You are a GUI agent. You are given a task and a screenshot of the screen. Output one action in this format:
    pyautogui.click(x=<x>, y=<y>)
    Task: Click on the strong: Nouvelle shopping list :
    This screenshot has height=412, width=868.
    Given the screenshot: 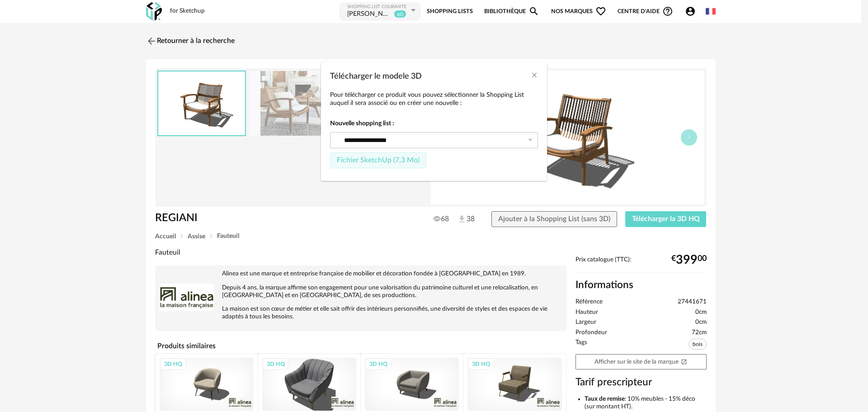 What is the action you would take?
    pyautogui.click(x=434, y=123)
    